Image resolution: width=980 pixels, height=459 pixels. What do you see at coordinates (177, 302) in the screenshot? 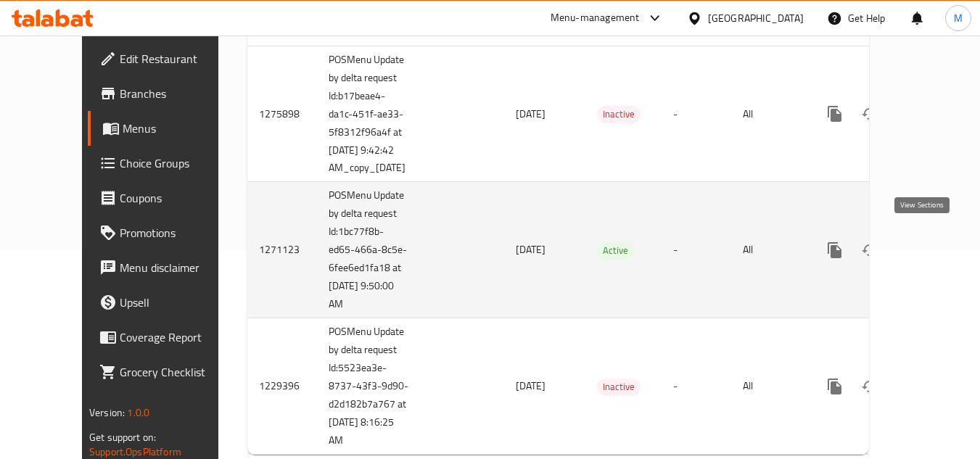
I see `span: Upsell` at bounding box center [177, 302].